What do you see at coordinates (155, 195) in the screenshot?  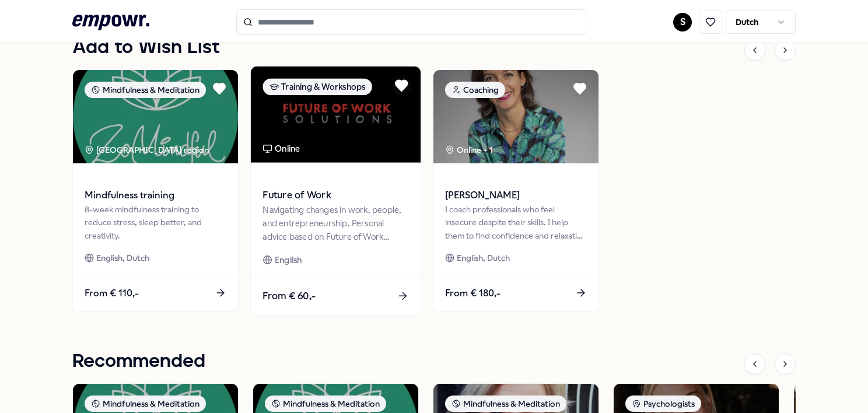 I see `span: Mindfulness training` at bounding box center [155, 195].